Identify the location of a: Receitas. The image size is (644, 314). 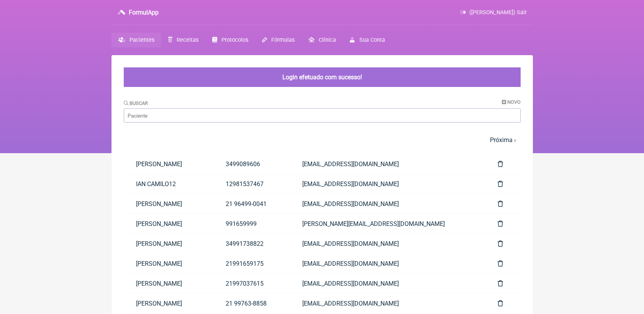
(183, 40).